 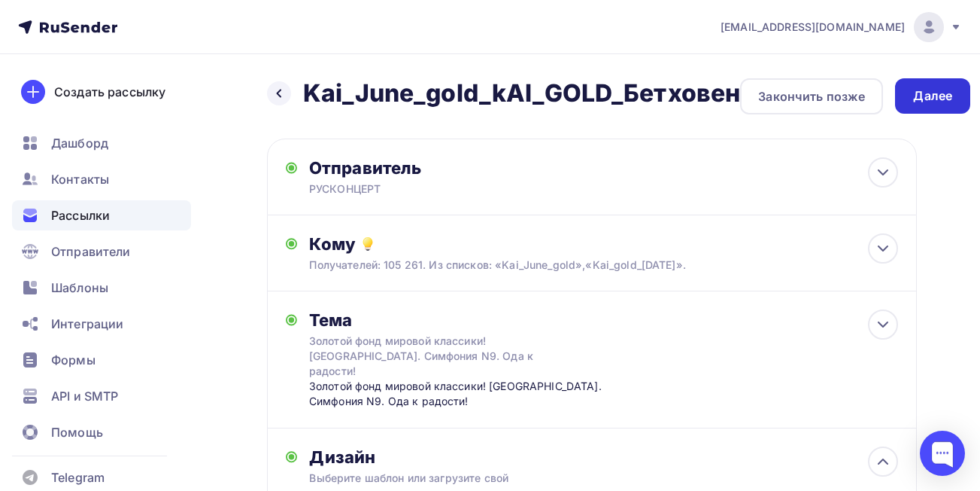 I want to click on a: Дашборд, so click(x=101, y=143).